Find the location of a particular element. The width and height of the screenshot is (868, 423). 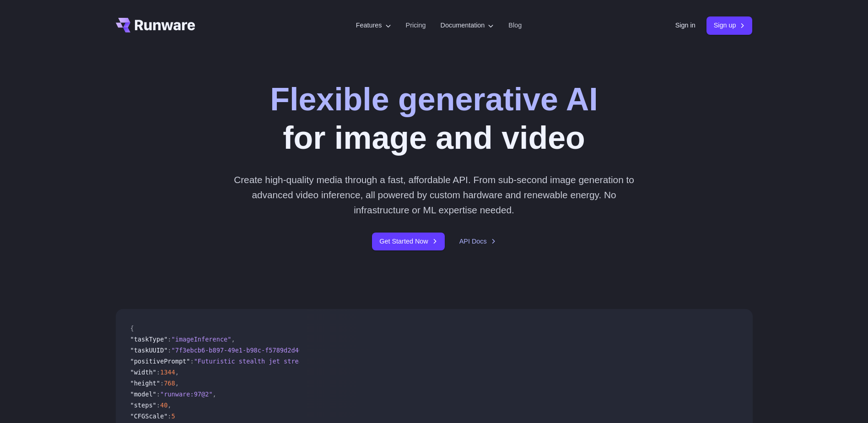

span: "Futuristic stealth jet streaking through a neon-lit cityscape with glowing purple exhaust" is located at coordinates (364, 361).